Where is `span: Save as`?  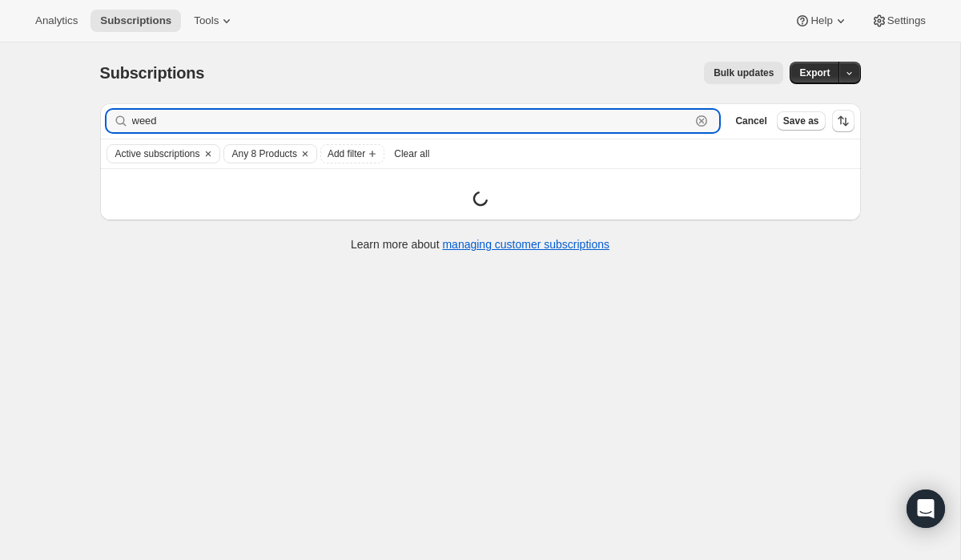
span: Save as is located at coordinates (801, 121).